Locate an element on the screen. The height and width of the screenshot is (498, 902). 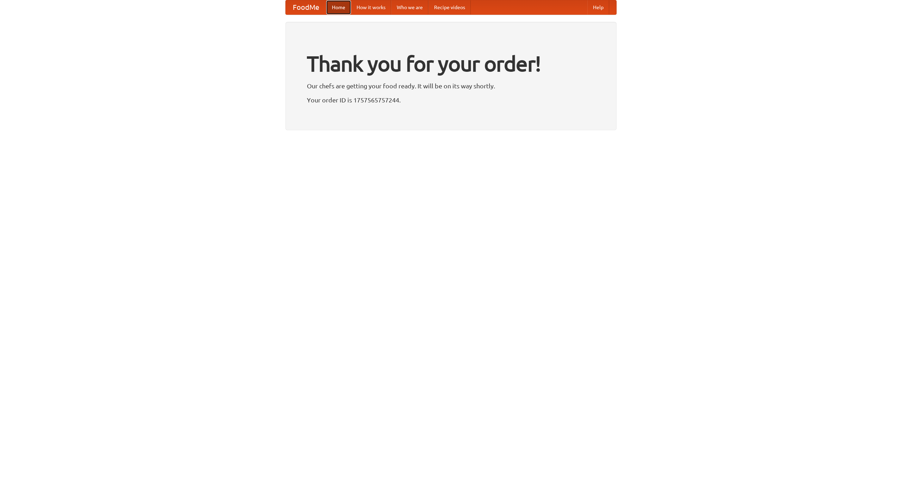
a: FoodMe is located at coordinates (306, 7).